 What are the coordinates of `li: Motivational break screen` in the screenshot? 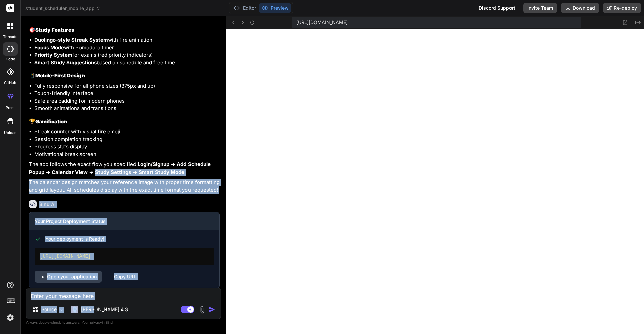 It's located at (127, 155).